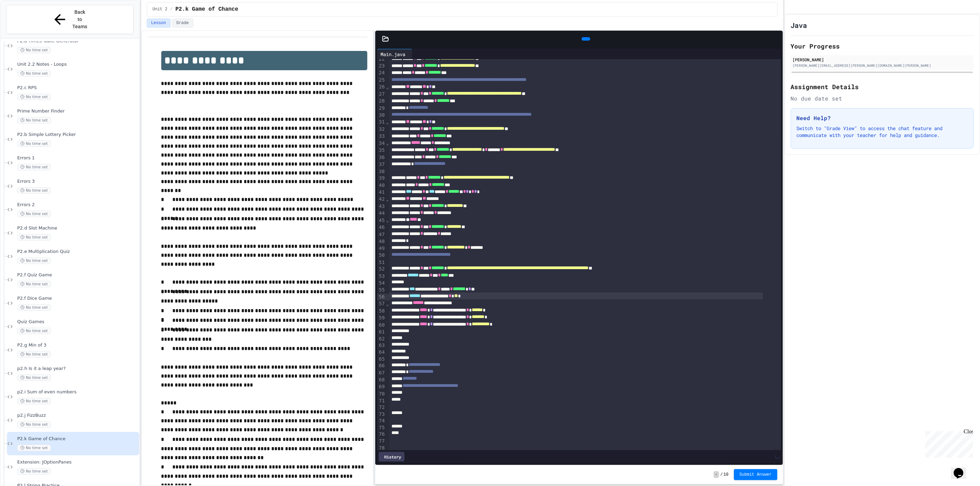 The image size is (980, 486). I want to click on span: Extension: JOptionPanes, so click(78, 463).